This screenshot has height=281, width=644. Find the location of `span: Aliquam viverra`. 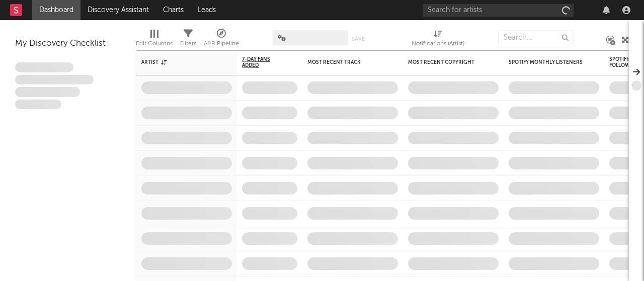

span: Aliquam viverra is located at coordinates (38, 104).